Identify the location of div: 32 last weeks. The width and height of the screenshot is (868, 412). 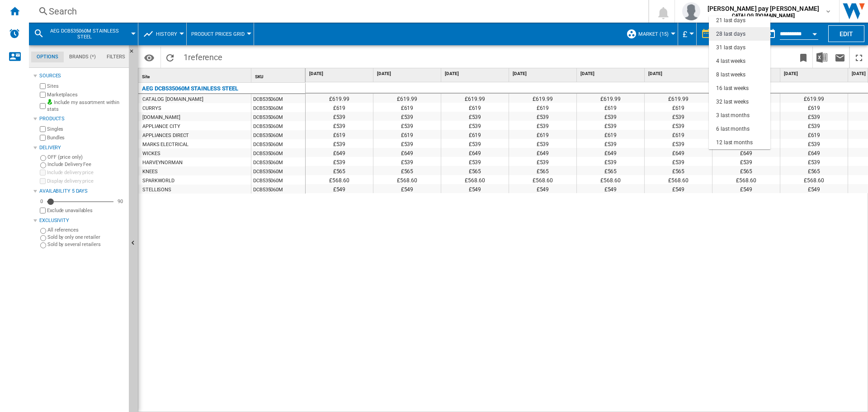
(733, 102).